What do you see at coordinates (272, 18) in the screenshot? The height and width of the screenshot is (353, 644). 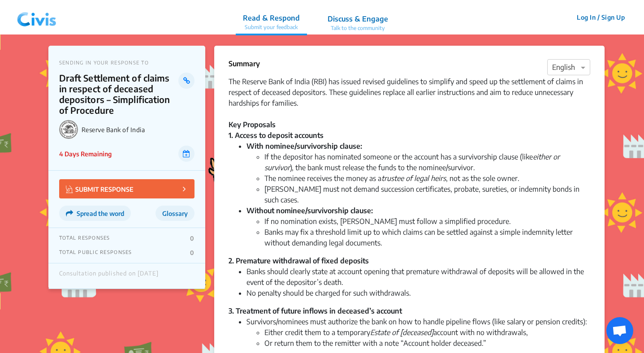 I see `p: Read & Respond` at bounding box center [272, 18].